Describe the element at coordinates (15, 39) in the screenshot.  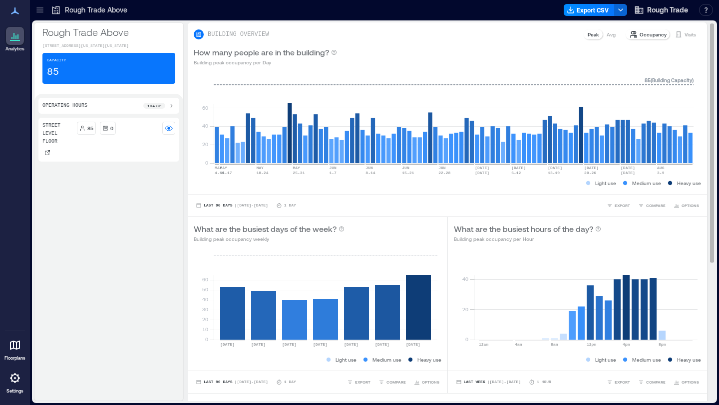
I see `a: Analytics` at that location.